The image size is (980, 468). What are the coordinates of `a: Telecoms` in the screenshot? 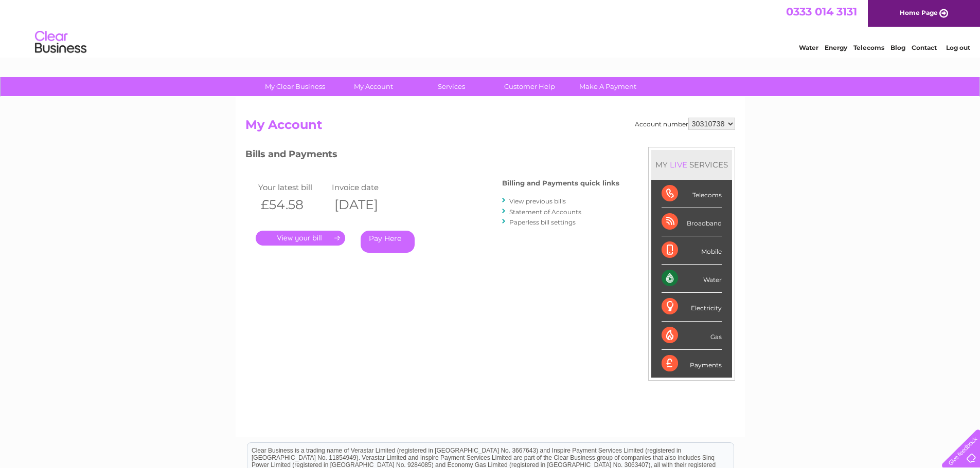 It's located at (869, 47).